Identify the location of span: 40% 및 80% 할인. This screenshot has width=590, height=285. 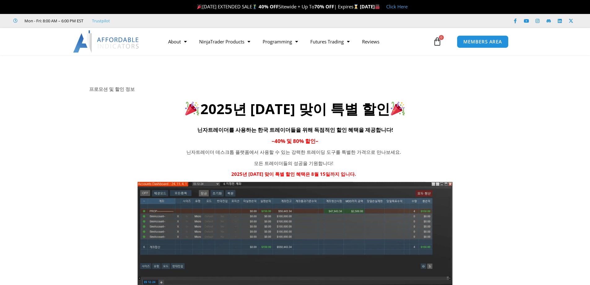
(295, 141).